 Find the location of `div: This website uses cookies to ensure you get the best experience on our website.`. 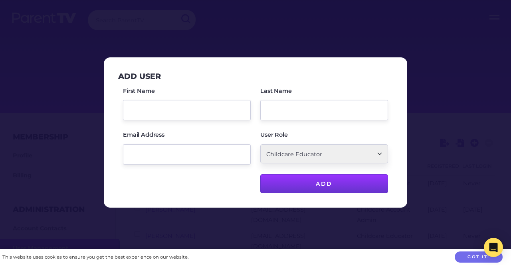

div: This website uses cookies to ensure you get the best experience on our website. is located at coordinates (95, 257).